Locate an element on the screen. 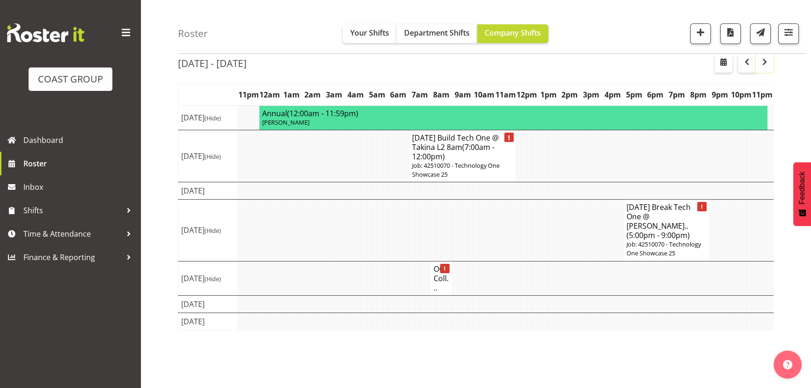 The height and width of the screenshot is (388, 811). th: 6pm is located at coordinates (655, 95).